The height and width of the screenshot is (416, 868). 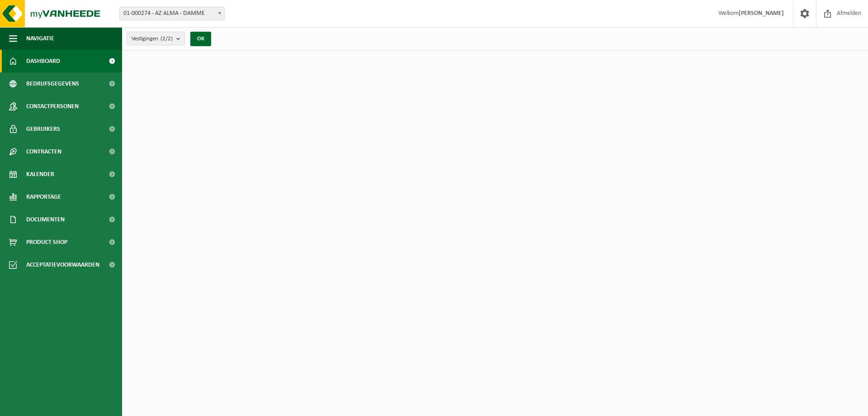 What do you see at coordinates (43, 197) in the screenshot?
I see `span: Rapportage` at bounding box center [43, 197].